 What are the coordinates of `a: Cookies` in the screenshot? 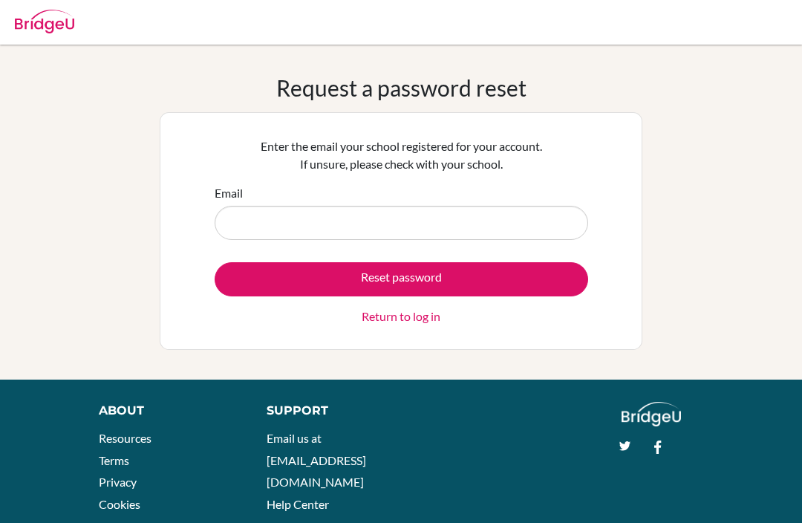 It's located at (120, 504).